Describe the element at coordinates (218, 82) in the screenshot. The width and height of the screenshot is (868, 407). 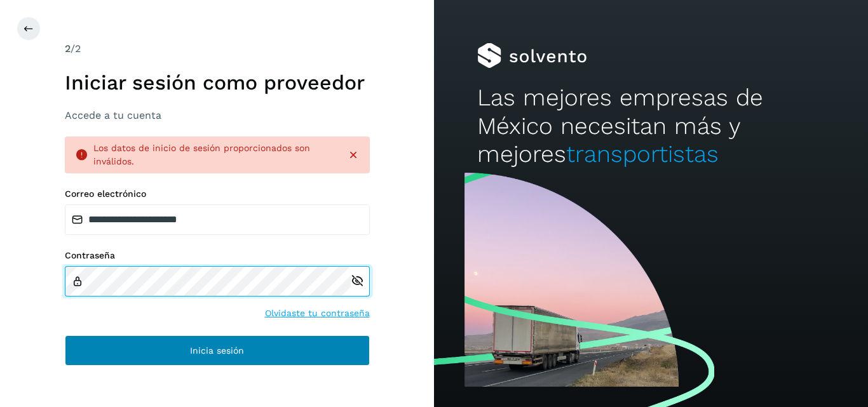
I see `h1: Iniciar sesión como proveedor` at that location.